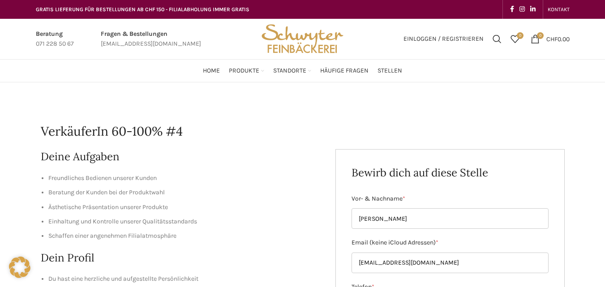  Describe the element at coordinates (344, 71) in the screenshot. I see `a: Häufige Fragen` at that location.